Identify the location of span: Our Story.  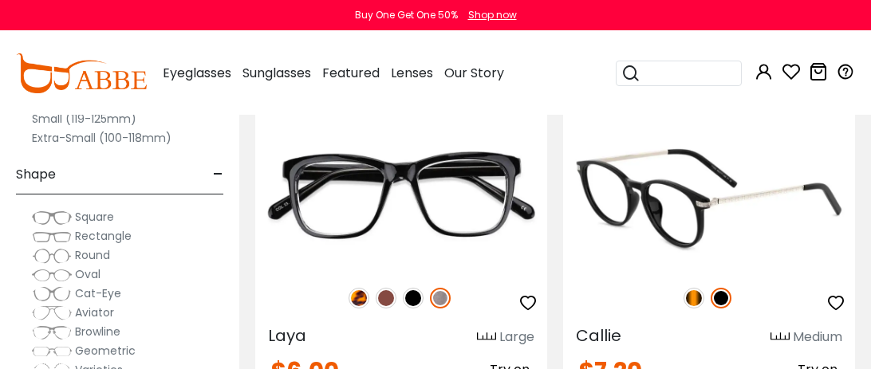
(474, 73).